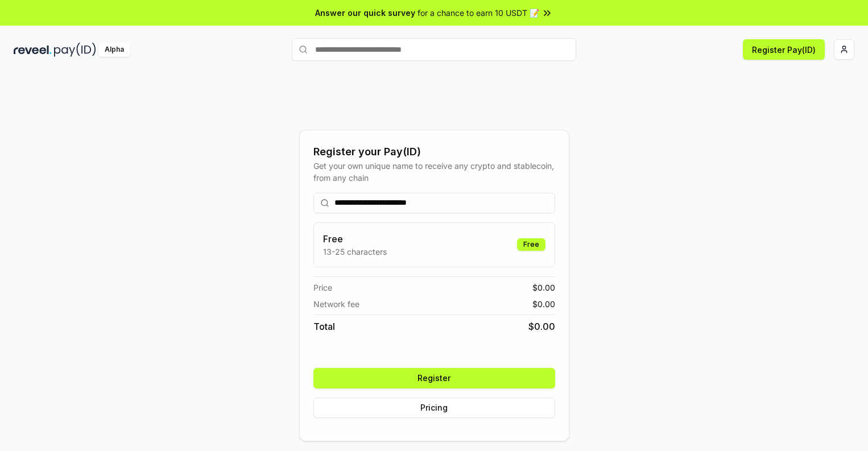 The height and width of the screenshot is (451, 868). What do you see at coordinates (434, 408) in the screenshot?
I see `button: Pricing` at bounding box center [434, 408].